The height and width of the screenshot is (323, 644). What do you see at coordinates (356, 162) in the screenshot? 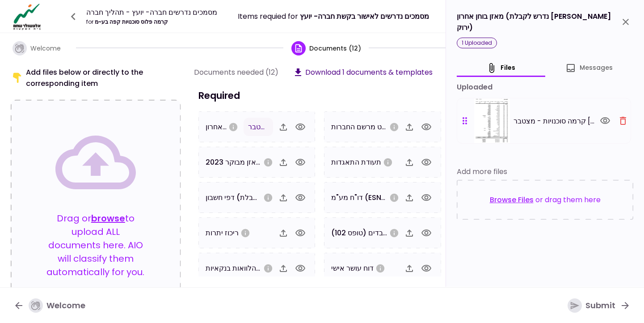
I see `span: תעודת התאגדות` at bounding box center [356, 162].